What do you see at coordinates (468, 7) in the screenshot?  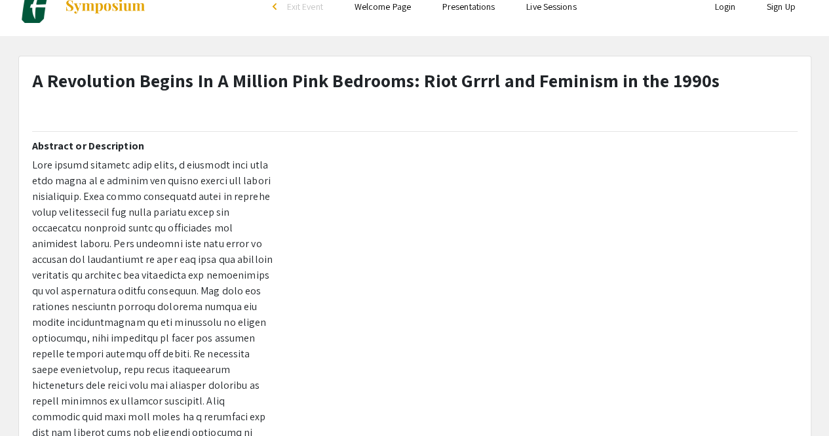 I see `a: Presentations` at bounding box center [468, 7].